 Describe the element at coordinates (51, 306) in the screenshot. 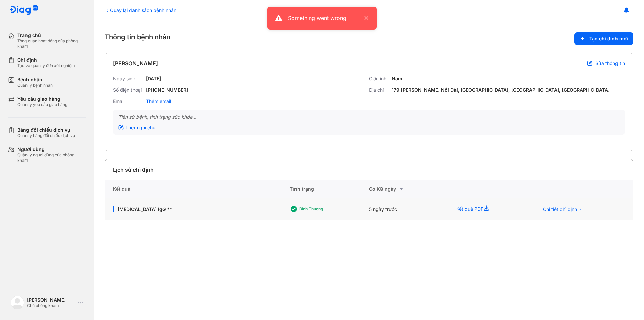

I see `div: Chủ phòng khám` at that location.